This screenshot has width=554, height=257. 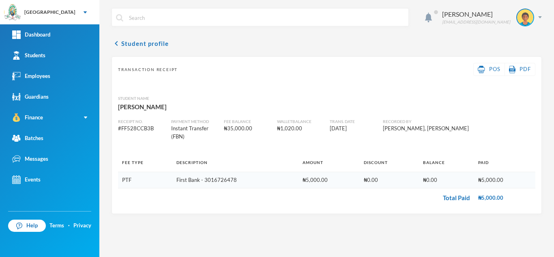 I want to click on div: Messages, so click(x=30, y=159).